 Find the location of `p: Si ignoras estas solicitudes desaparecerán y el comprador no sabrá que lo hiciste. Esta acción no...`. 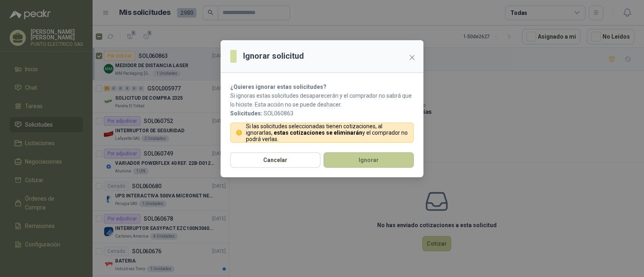

p: Si ignoras estas solicitudes desaparecerán y el comprador no sabrá que lo hiciste. Esta acción no... is located at coordinates (322, 100).